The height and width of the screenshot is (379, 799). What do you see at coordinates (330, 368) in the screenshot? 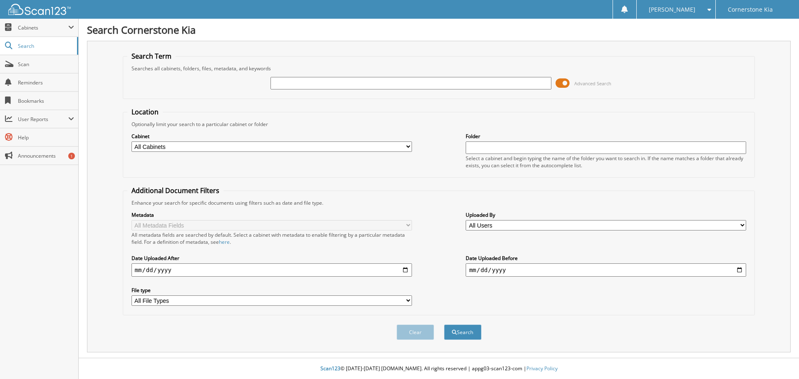
I see `span: Scan123` at bounding box center [330, 368].